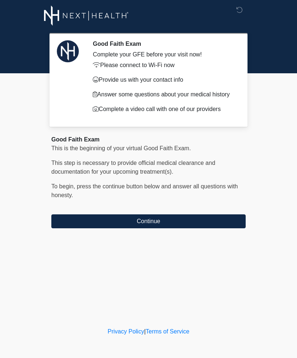  What do you see at coordinates (163, 109) in the screenshot?
I see `p: Complete a video call with one of our providers` at bounding box center [163, 109].